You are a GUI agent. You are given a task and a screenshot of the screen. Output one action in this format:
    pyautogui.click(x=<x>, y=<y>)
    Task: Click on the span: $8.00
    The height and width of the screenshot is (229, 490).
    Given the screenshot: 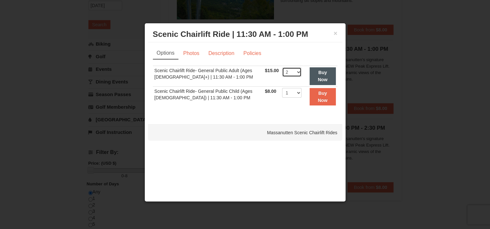 What is the action you would take?
    pyautogui.click(x=270, y=91)
    